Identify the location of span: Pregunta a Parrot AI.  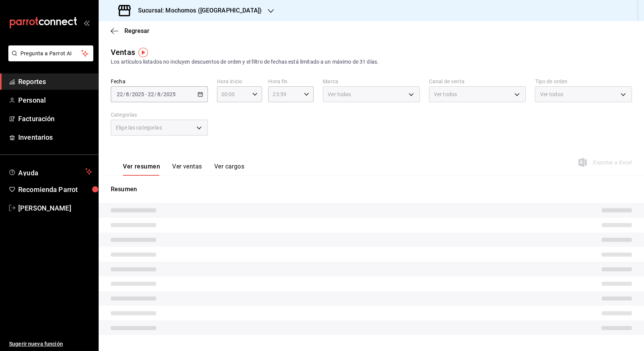
(51, 54).